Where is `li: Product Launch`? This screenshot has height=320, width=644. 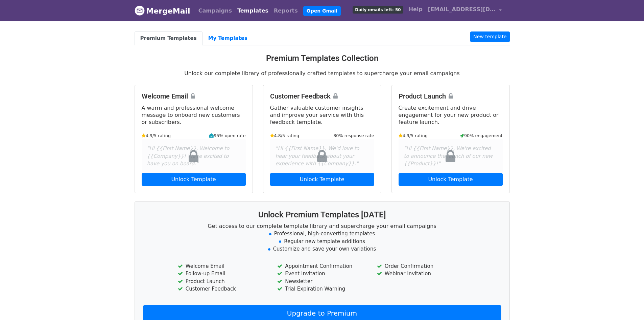
li: Product Launch is located at coordinates (223, 281).